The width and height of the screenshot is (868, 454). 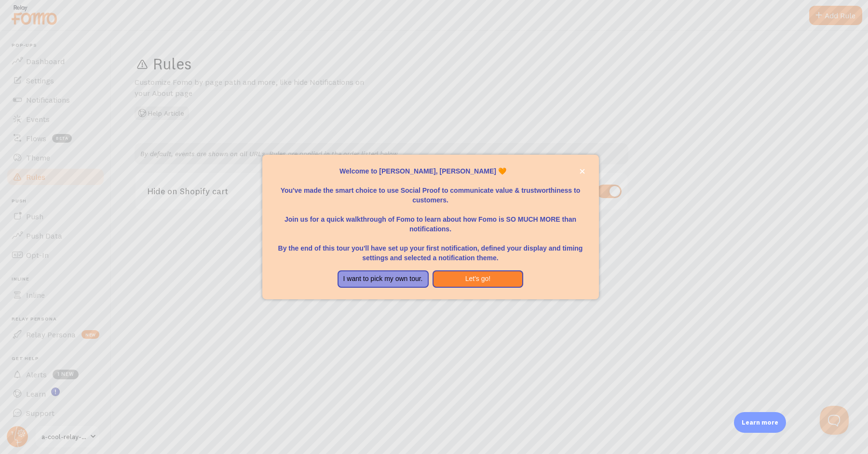 What do you see at coordinates (383, 279) in the screenshot?
I see `button: I want to pick my own tour.` at bounding box center [383, 279].